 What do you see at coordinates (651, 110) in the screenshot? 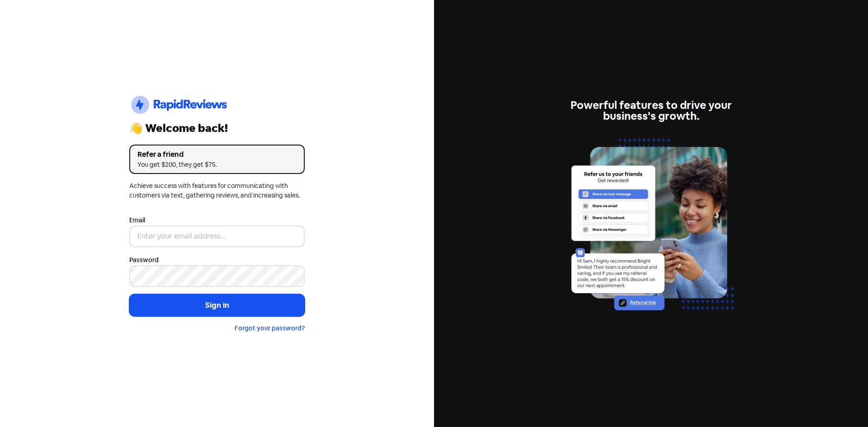
I see `div: Powerful features to drive your business's growth.` at bounding box center [651, 110].